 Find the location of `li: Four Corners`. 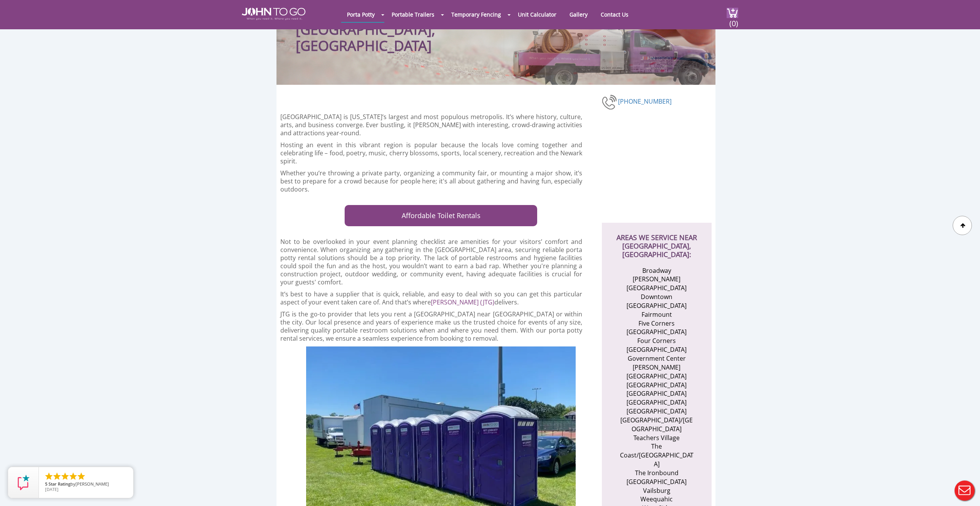

li: Four Corners is located at coordinates (656, 340).